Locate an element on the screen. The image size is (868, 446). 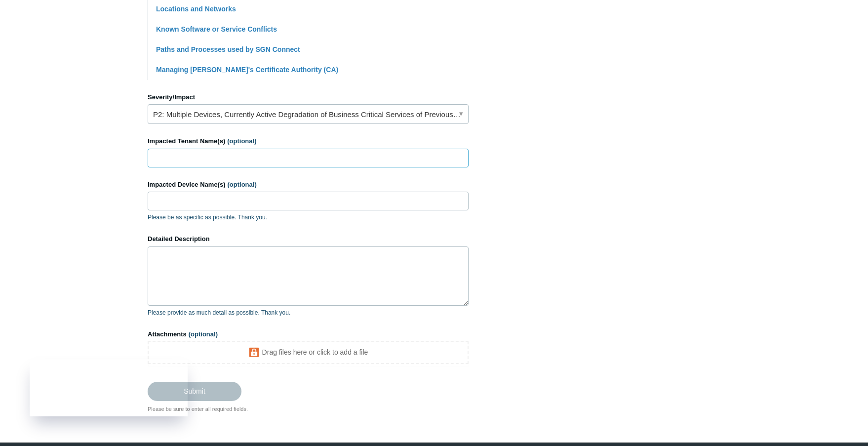
input: Submit is located at coordinates (194, 391).